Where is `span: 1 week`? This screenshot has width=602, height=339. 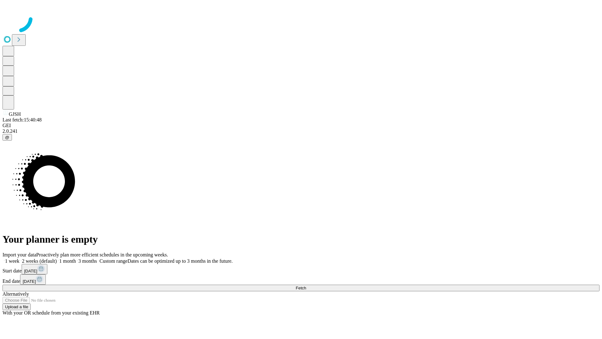 span: 1 week is located at coordinates (12, 261).